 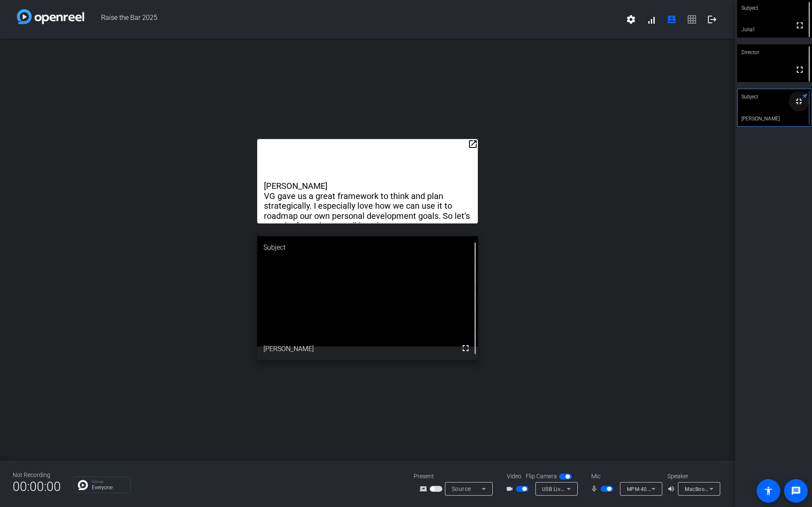 I want to click on mat-icon: settings, so click(x=631, y=19).